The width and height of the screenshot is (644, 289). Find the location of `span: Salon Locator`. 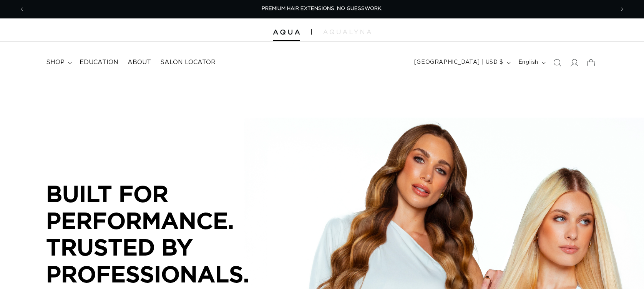

span: Salon Locator is located at coordinates (188, 62).